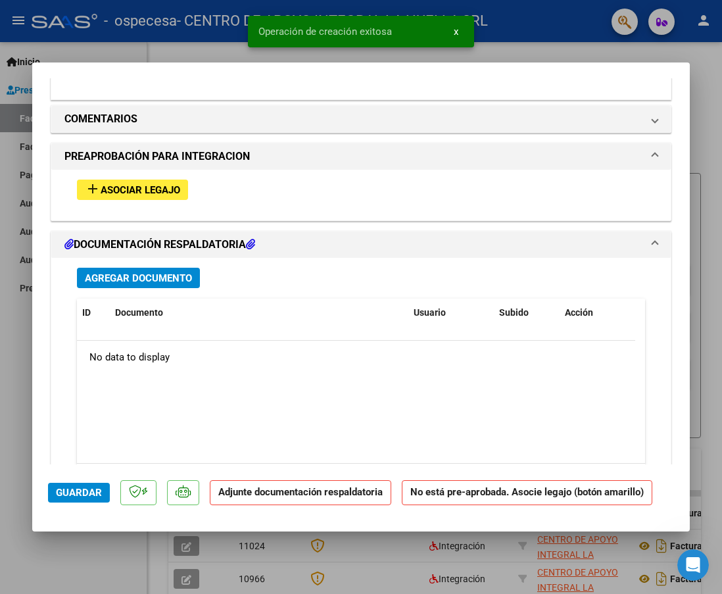 The width and height of the screenshot is (722, 594). Describe the element at coordinates (430, 313) in the screenshot. I see `span: Usuario` at that location.